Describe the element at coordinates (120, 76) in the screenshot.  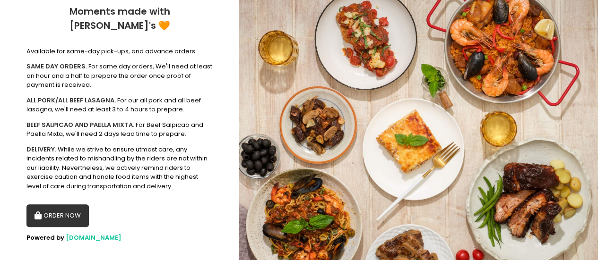
I see `div: For same day orders, We'll need at least an hour and a half to prepare the order once proof of pa...` at that location.